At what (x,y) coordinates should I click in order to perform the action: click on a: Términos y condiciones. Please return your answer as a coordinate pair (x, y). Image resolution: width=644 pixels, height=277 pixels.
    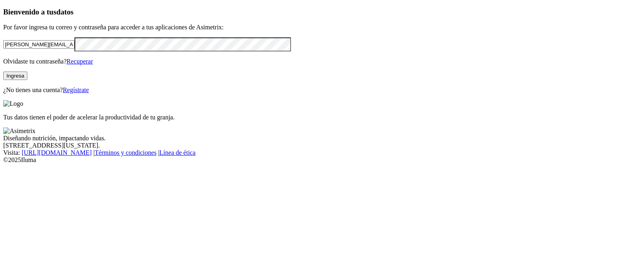
    Looking at the image, I should click on (126, 152).